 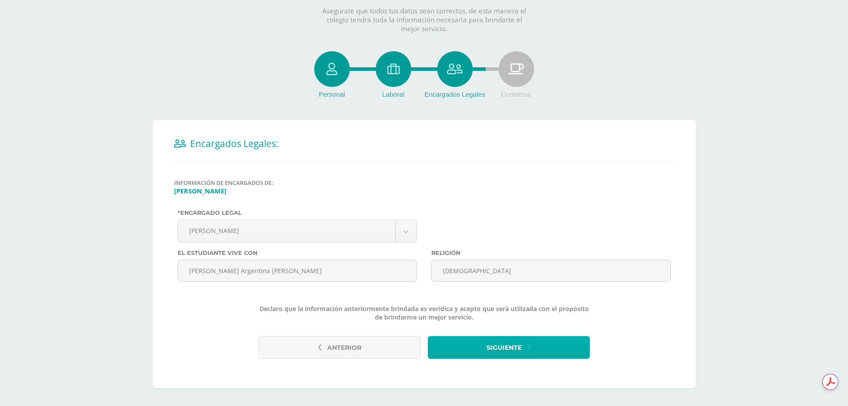 What do you see at coordinates (455, 94) in the screenshot?
I see `span: Encargados Legales` at bounding box center [455, 94].